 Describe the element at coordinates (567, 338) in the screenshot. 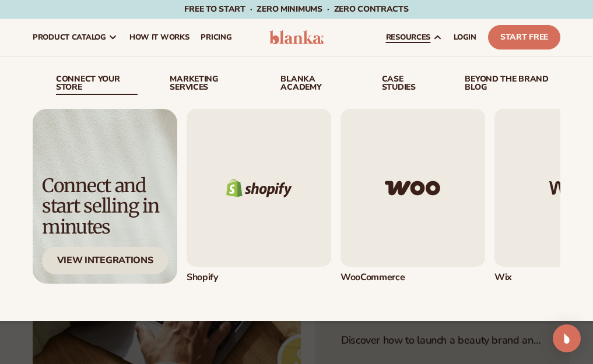

I see `div: Open Intercom Messenger` at that location.